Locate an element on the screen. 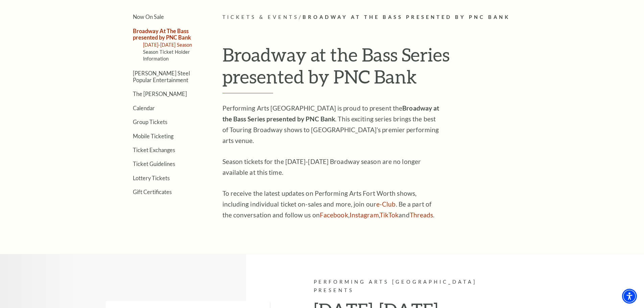 The height and width of the screenshot is (308, 644). span: Tickets & Events is located at coordinates (261, 17).